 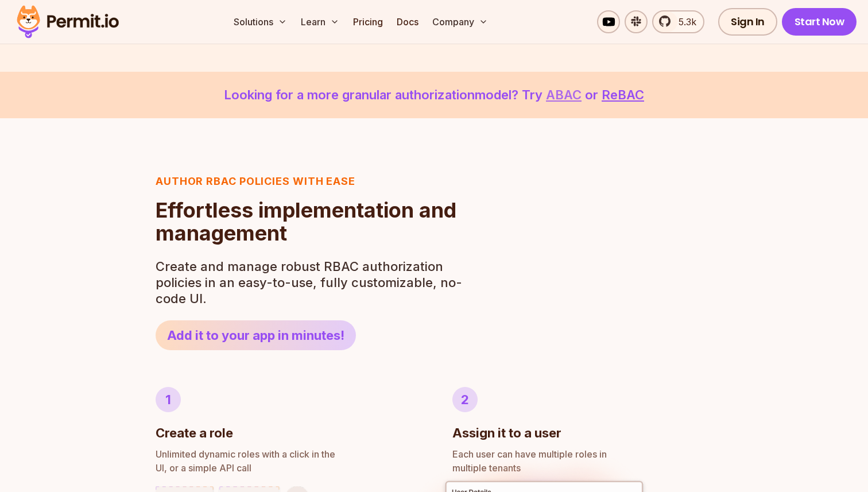 What do you see at coordinates (260, 21) in the screenshot?
I see `button: Solutions` at bounding box center [260, 21].